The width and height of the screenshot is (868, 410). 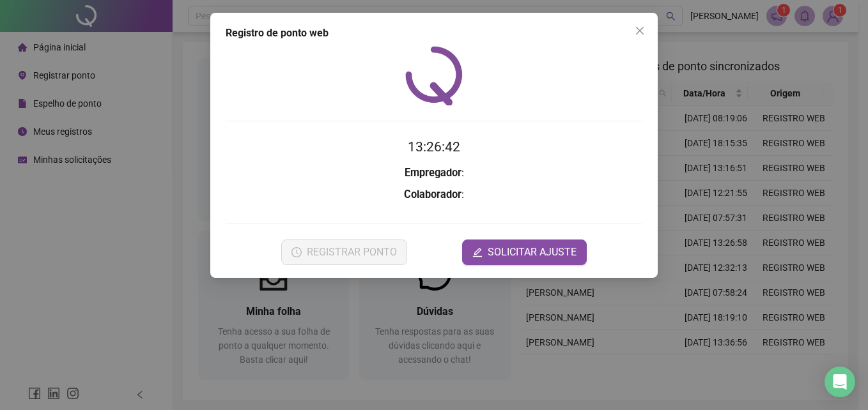 I want to click on strong: Empregador, so click(x=433, y=173).